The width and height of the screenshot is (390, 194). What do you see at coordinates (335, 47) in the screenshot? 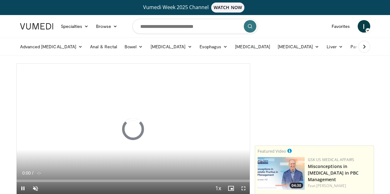
I see `a: Liver` at bounding box center [335, 47].